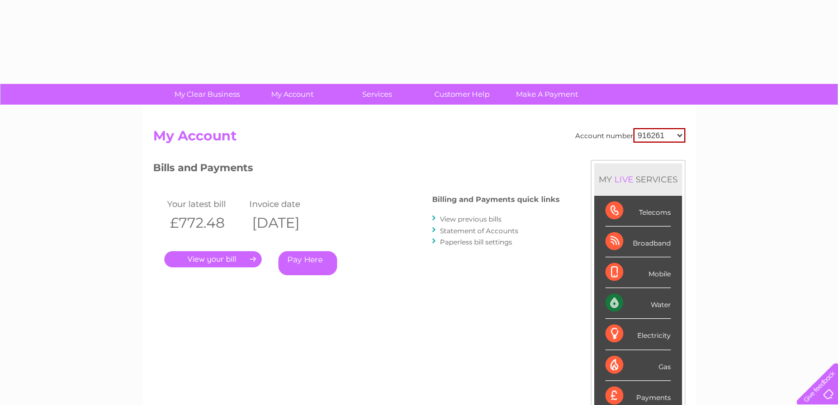  Describe the element at coordinates (479, 230) in the screenshot. I see `a: Statement of Accounts` at that location.